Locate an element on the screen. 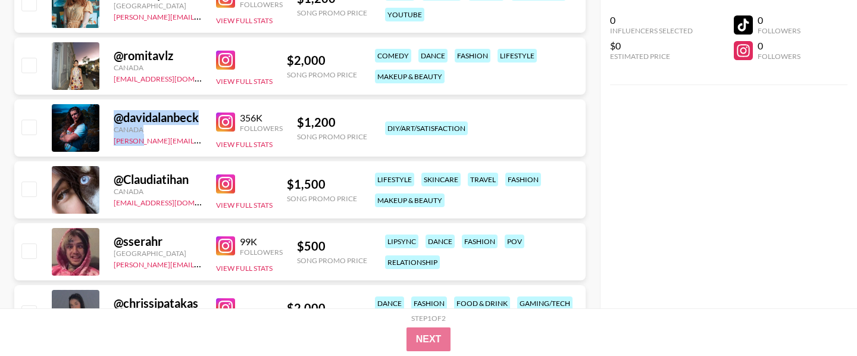 The height and width of the screenshot is (356, 857). div: @ Claudiatihan is located at coordinates (158, 179).